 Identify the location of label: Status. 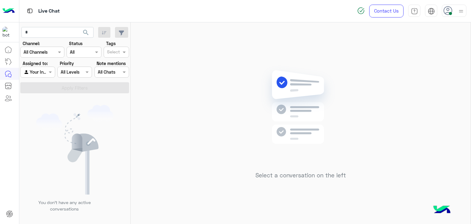
(76, 43).